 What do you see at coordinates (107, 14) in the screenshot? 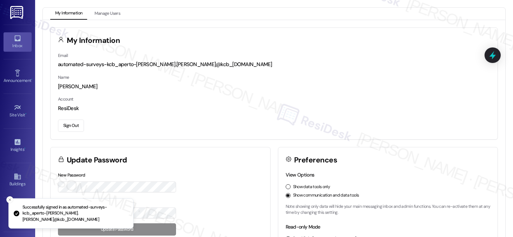
I see `button: Manage Users` at bounding box center [107, 14].